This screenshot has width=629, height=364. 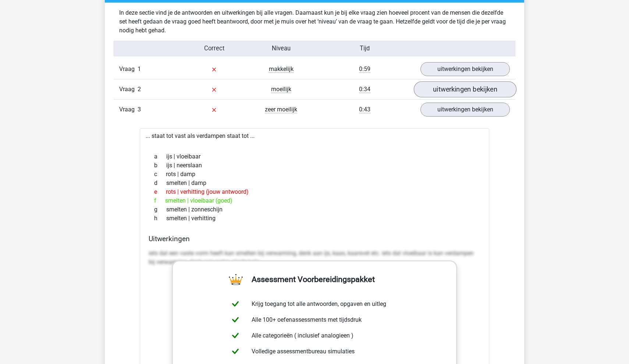 What do you see at coordinates (314, 165) in the screenshot?
I see `div: ijs | neerslaan` at bounding box center [314, 165].